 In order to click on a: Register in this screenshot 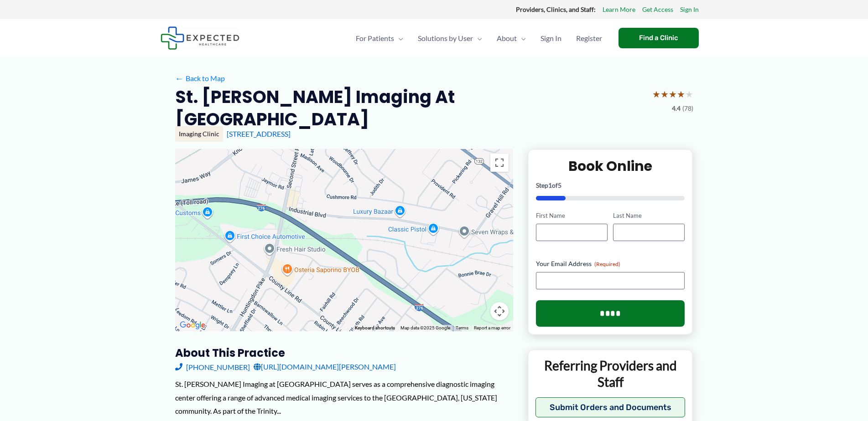, I will do `click(589, 38)`.